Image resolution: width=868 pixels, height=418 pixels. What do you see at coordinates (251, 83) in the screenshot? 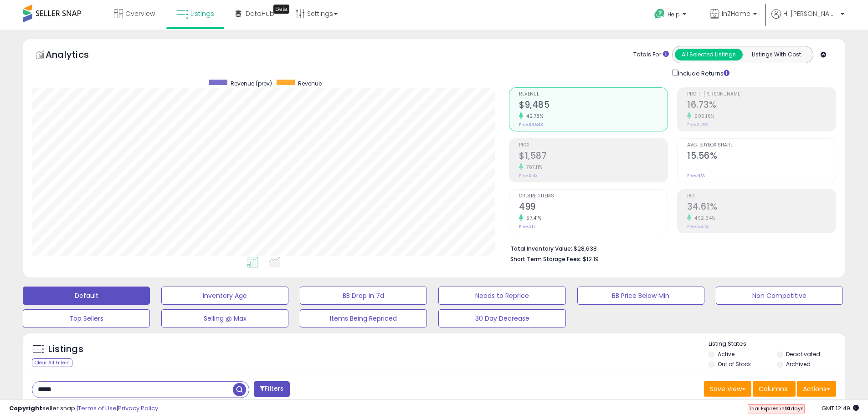
I see `span: Revenue (prev)` at bounding box center [251, 83].